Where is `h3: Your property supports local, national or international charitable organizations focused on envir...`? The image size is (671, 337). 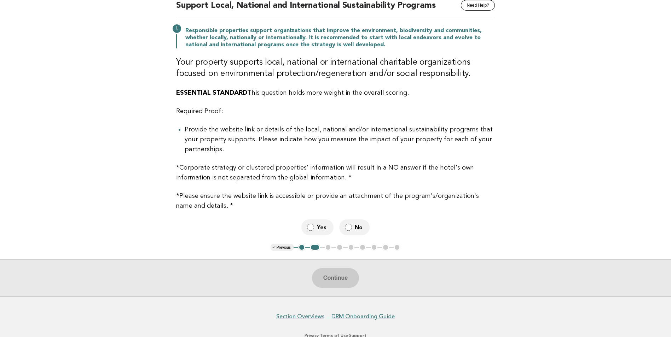
h3: Your property supports local, national or international charitable organizations focused on envir... is located at coordinates (335, 68).